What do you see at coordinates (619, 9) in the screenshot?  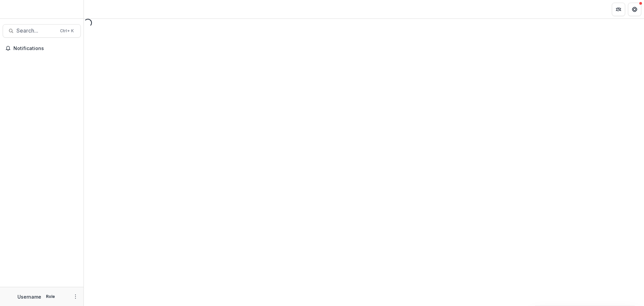 I see `button: Partners` at bounding box center [619, 9].